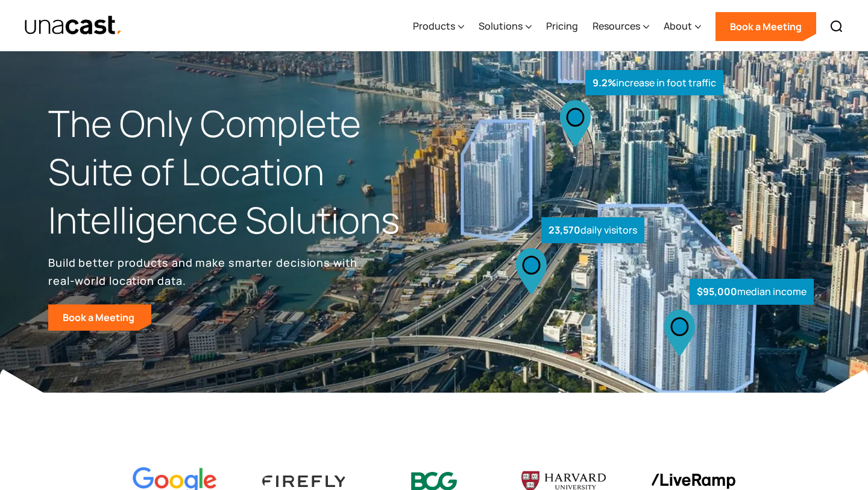  Describe the element at coordinates (593, 230) in the screenshot. I see `div: daily visitors` at that location.